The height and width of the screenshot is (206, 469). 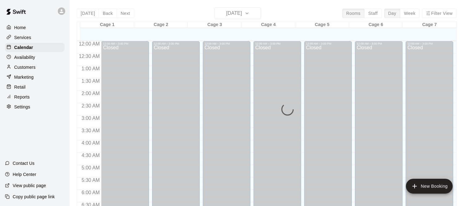 What do you see at coordinates (24, 174) in the screenshot?
I see `p: Help Center` at bounding box center [24, 174].